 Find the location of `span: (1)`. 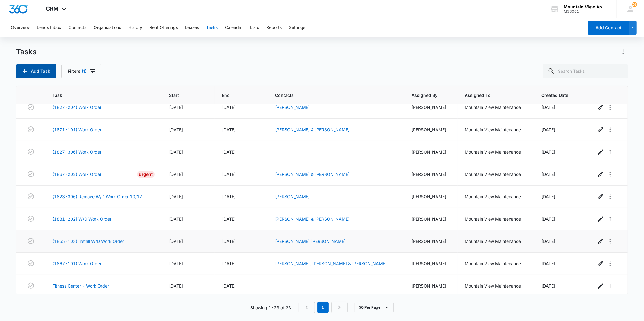

span: (1) is located at coordinates (84, 71).